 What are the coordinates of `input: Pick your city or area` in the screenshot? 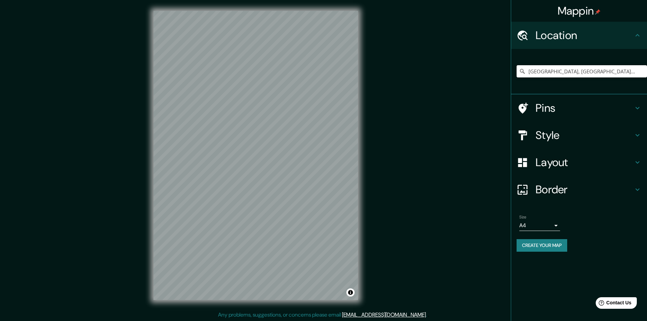 It's located at (581, 71).